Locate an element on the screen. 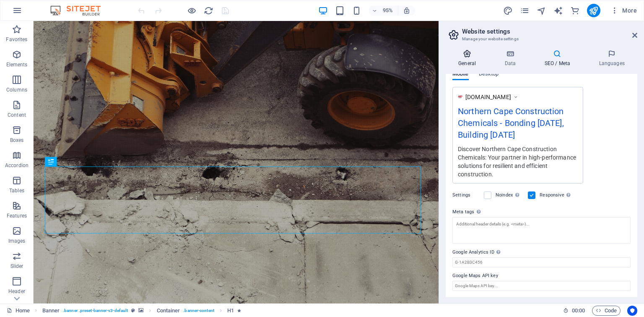 Image resolution: width=644 pixels, height=317 pixels. a: Click to cancel selection. Double-click to open Pages is located at coordinates (18, 310).